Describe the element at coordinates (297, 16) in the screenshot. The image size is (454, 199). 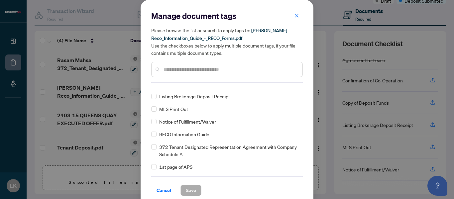
I see `span: close` at that location.